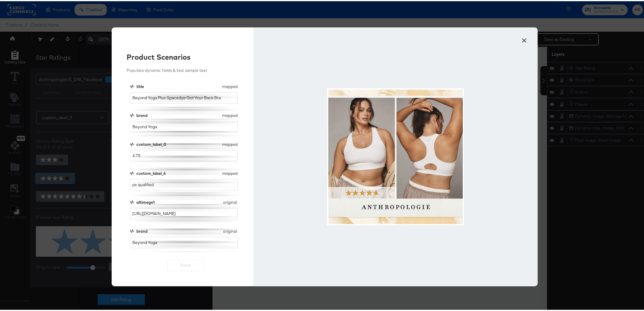 The width and height of the screenshot is (644, 311). Describe the element at coordinates (178, 85) in the screenshot. I see `div: title` at that location.